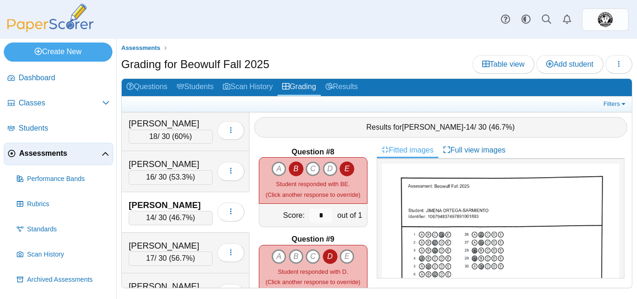  What do you see at coordinates (68, 179) in the screenshot?
I see `span: Performance Bands` at bounding box center [68, 179].